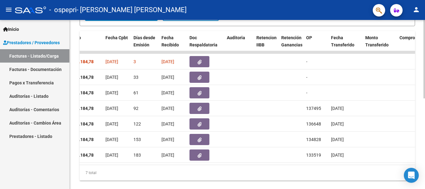  I want to click on span: Retencion IIBB, so click(266, 41).